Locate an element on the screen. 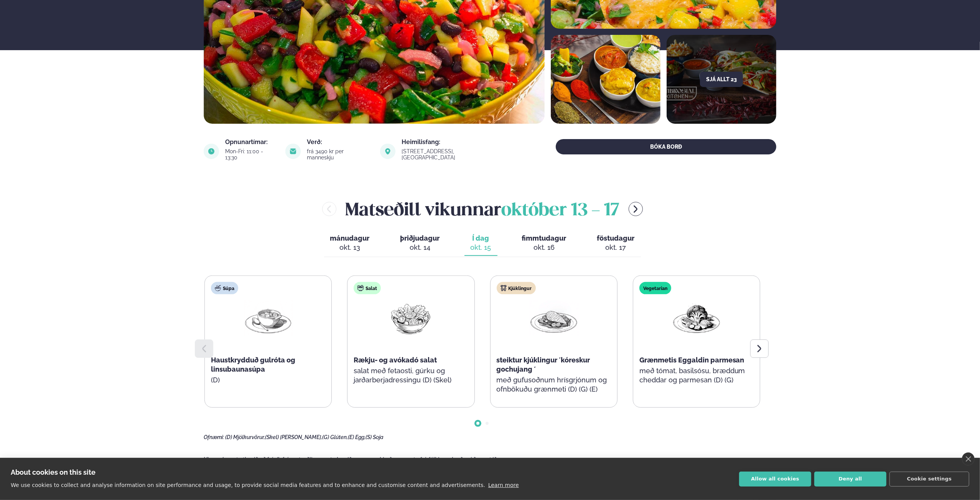 This screenshot has height=500, width=980. button: Sjá allt 23 is located at coordinates (721, 79).